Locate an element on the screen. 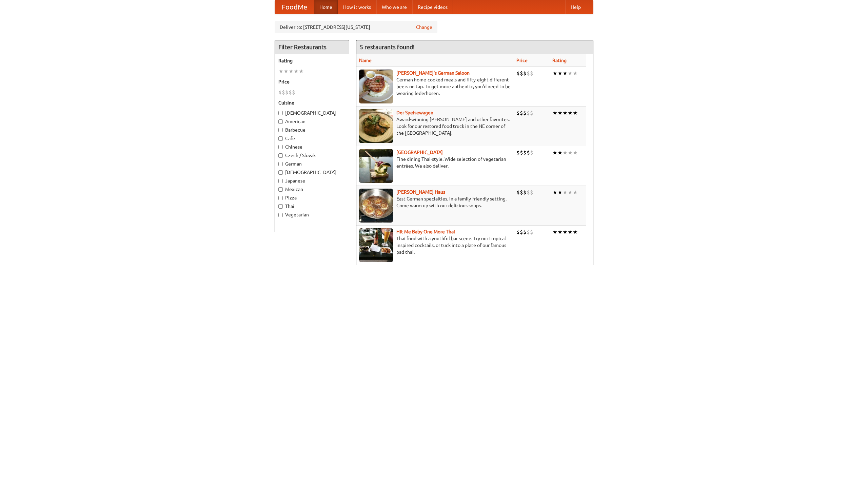  a: FoodMe is located at coordinates (295, 7).